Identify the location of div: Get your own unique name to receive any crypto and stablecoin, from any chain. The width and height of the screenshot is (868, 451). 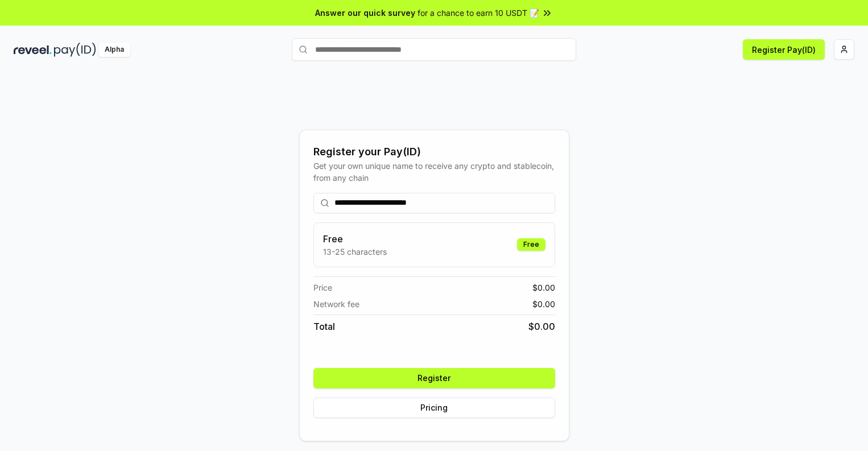
(434, 172).